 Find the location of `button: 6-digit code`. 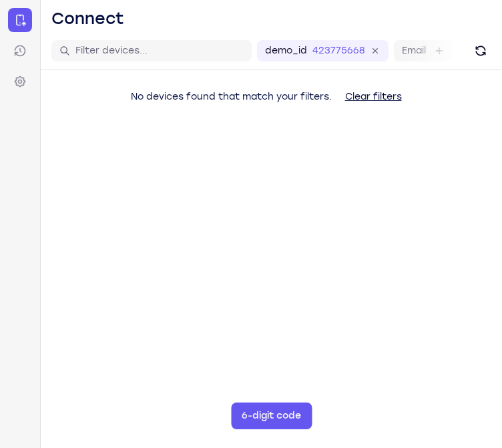

button: 6-digit code is located at coordinates (271, 416).